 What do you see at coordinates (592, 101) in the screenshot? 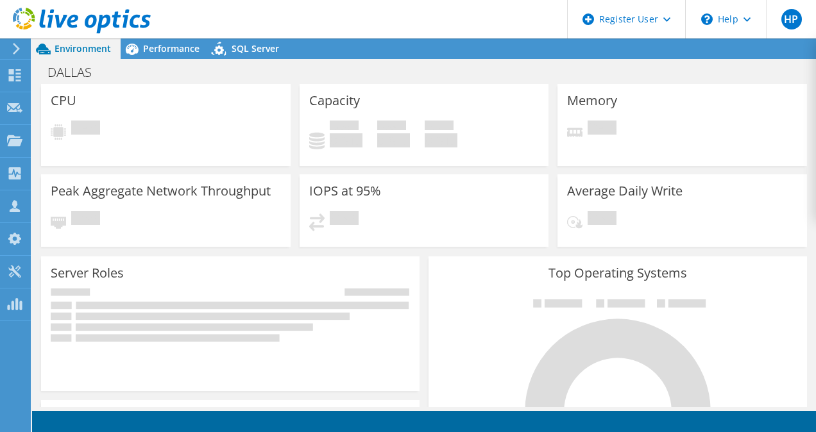
I see `h3: Memory` at bounding box center [592, 101].